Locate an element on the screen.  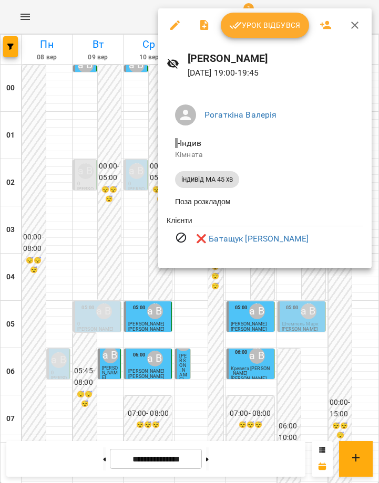
svg: Візит скасовано is located at coordinates (181, 238).